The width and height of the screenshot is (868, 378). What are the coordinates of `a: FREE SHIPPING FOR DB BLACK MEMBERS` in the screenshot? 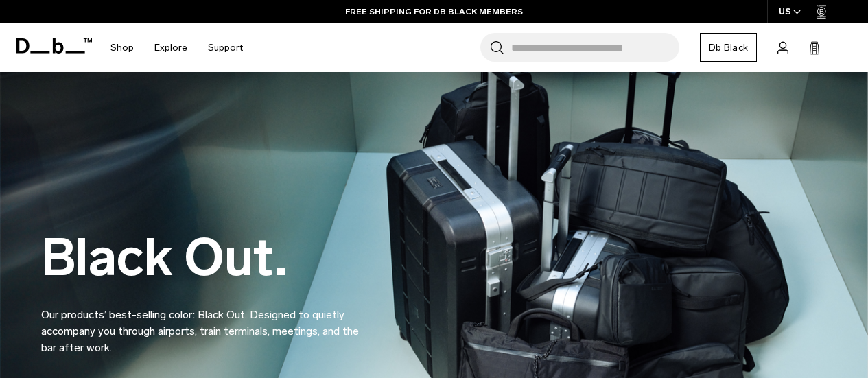 It's located at (433, 12).